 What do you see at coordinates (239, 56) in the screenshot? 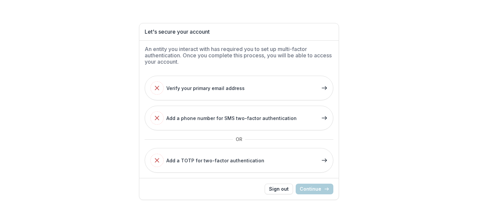
I see `h2: An entity you interact with has required you to set up multi-factor authentication. Once you comp...` at bounding box center [239, 56].